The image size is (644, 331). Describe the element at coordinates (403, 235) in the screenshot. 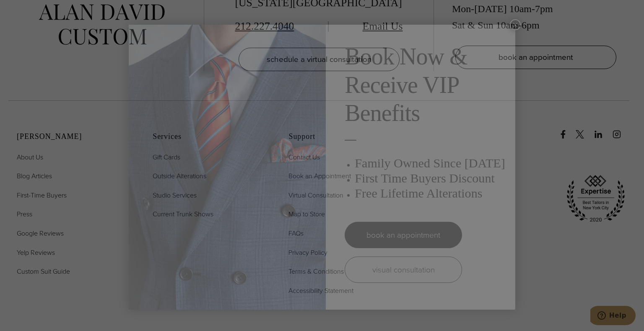

I see `a: book an appointment` at that location.